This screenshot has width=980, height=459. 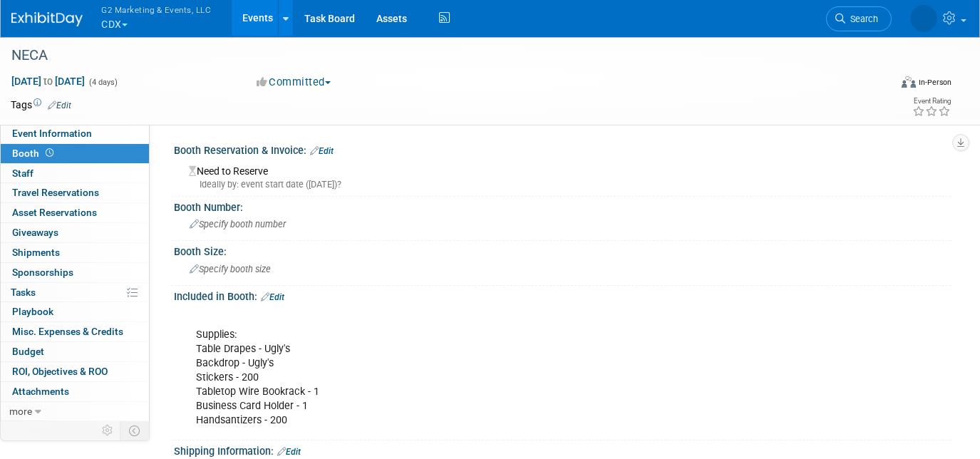 What do you see at coordinates (861, 18) in the screenshot?
I see `span: Search` at bounding box center [861, 18].